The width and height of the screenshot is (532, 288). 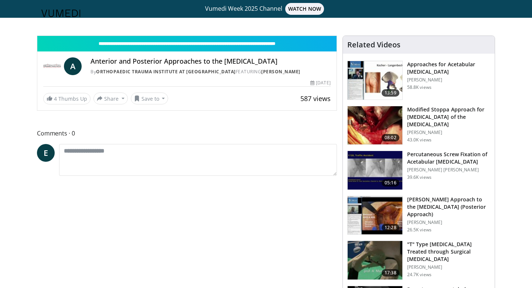 I want to click on span: 05:16, so click(x=391, y=183).